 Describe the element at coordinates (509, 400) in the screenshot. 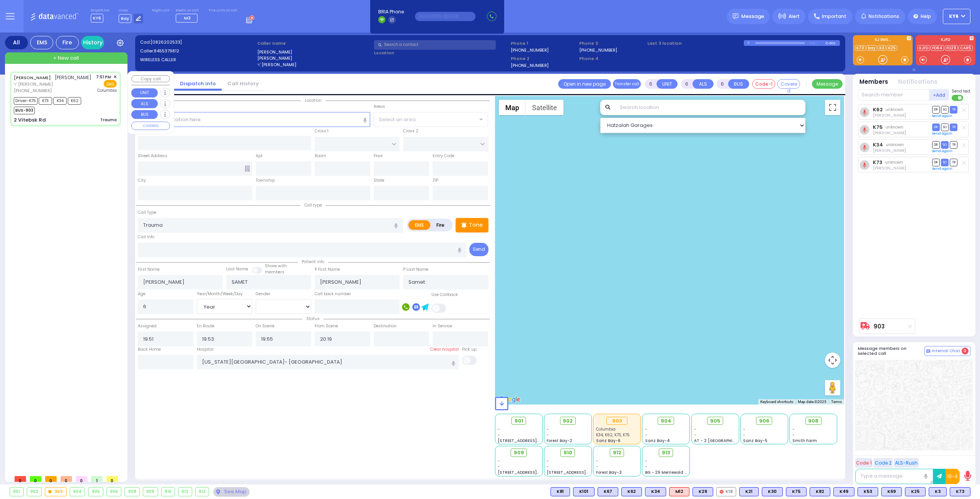

I see `img: Google` at that location.